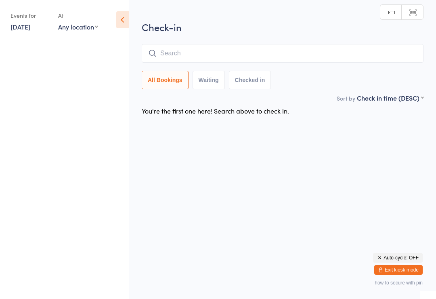 Image resolution: width=436 pixels, height=299 pixels. Describe the element at coordinates (282, 27) in the screenshot. I see `h2: Check-in` at that location.